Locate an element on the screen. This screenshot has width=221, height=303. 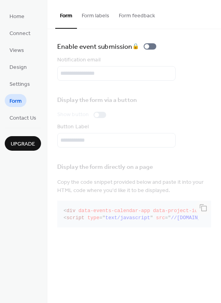
span: Upgrade is located at coordinates (23, 144).